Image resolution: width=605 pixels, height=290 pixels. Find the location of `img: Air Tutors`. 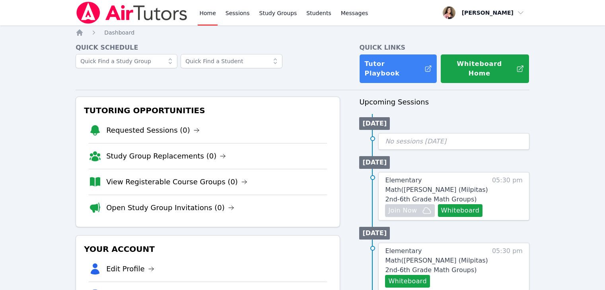

img: Air Tutors is located at coordinates (132, 13).